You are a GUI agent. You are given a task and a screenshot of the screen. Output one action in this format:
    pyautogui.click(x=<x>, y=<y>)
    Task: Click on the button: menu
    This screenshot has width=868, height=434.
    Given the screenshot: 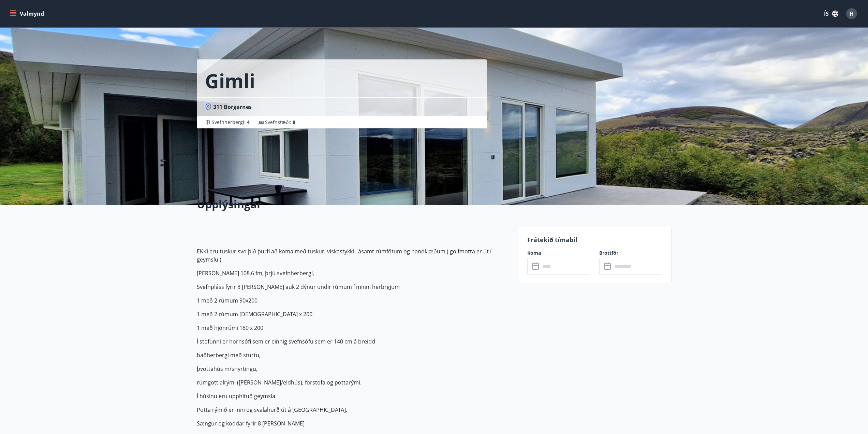 What is the action you would take?
    pyautogui.click(x=27, y=13)
    